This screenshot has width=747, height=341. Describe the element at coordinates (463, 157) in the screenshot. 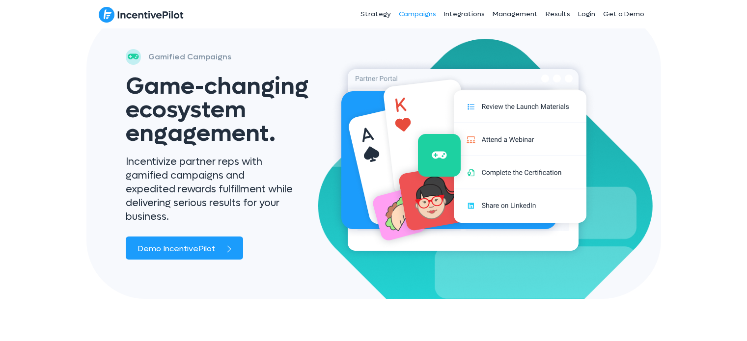

I see `img: activations-hero (2)` at that location.